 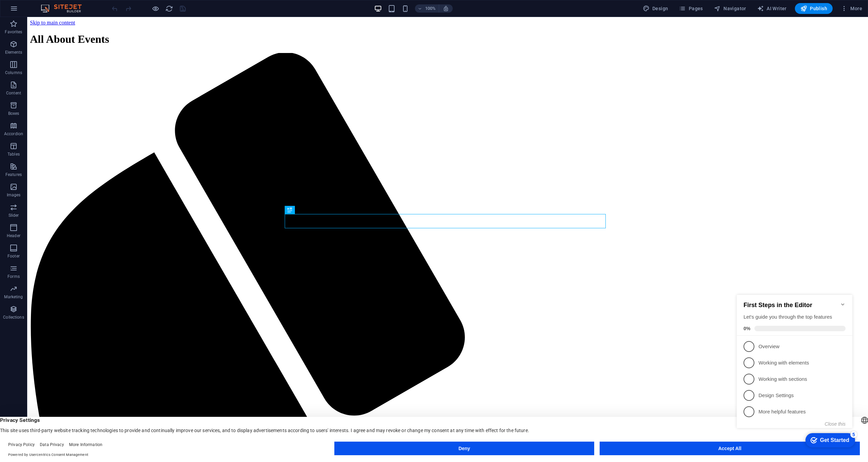 What do you see at coordinates (13, 317) in the screenshot?
I see `p: Collections` at bounding box center [13, 317].